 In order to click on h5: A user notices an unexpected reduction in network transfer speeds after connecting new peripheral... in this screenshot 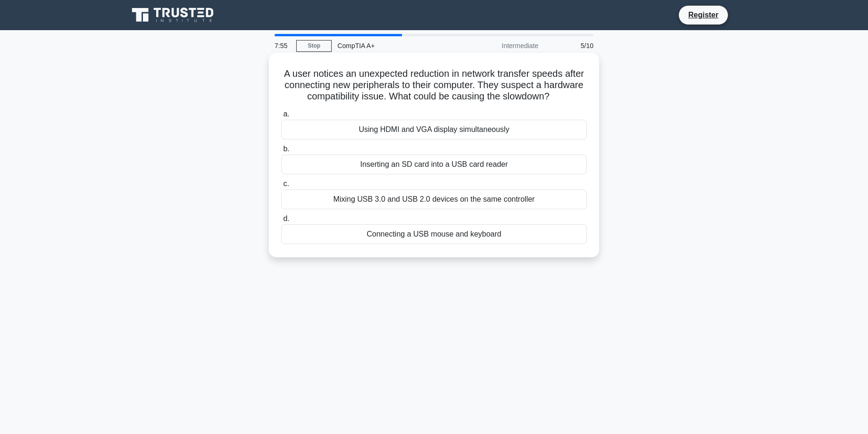, I will do `click(434, 85)`.